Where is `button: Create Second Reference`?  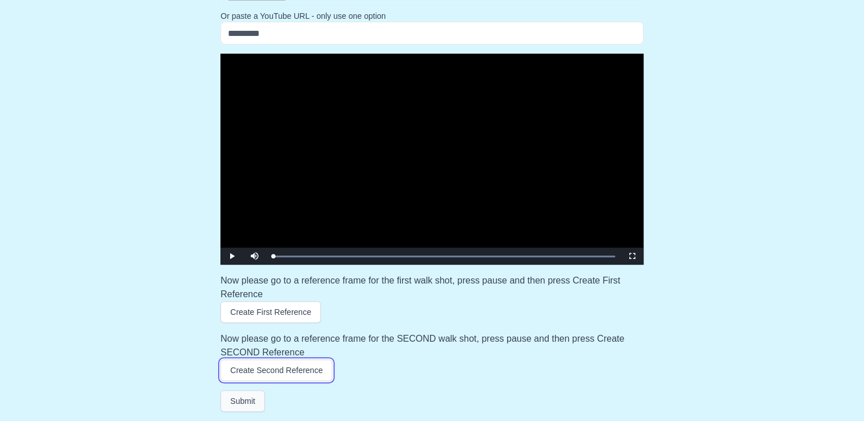 button: Create Second Reference is located at coordinates (276, 370).